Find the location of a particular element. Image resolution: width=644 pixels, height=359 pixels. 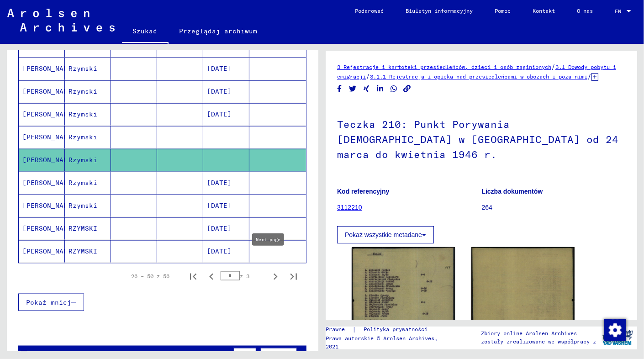

button: Pierwsza strona is located at coordinates (193, 276).